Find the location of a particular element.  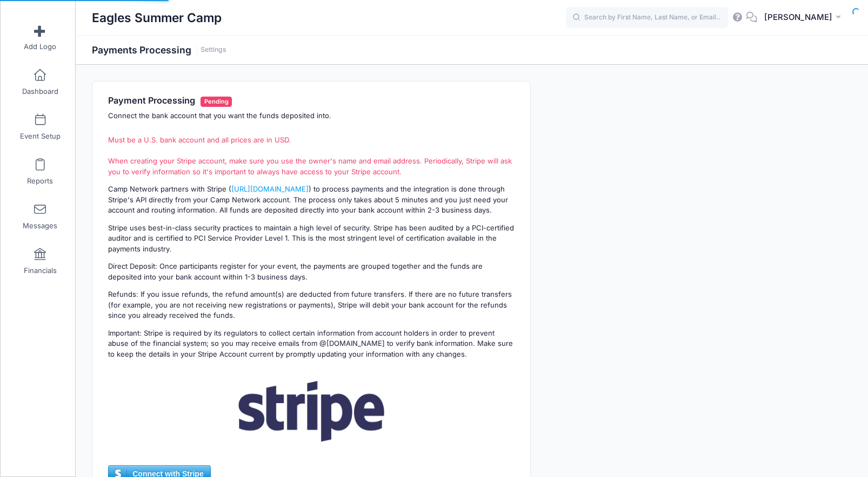

span: Messages is located at coordinates (40, 225).